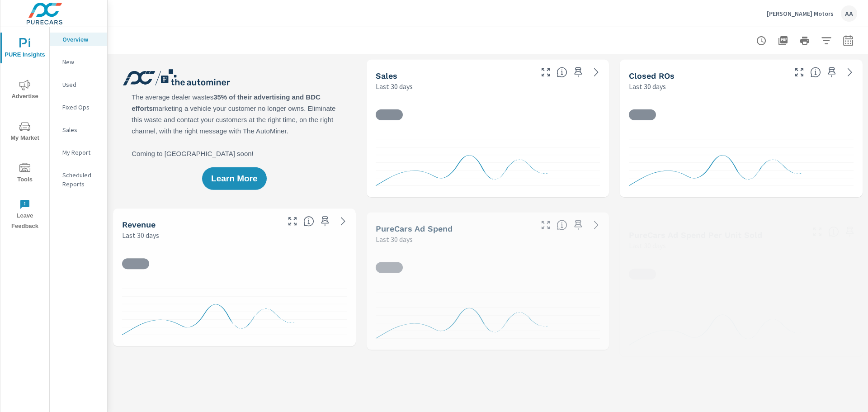 The height and width of the screenshot is (412, 868). Describe the element at coordinates (234, 179) in the screenshot. I see `span: Learn More` at that location.